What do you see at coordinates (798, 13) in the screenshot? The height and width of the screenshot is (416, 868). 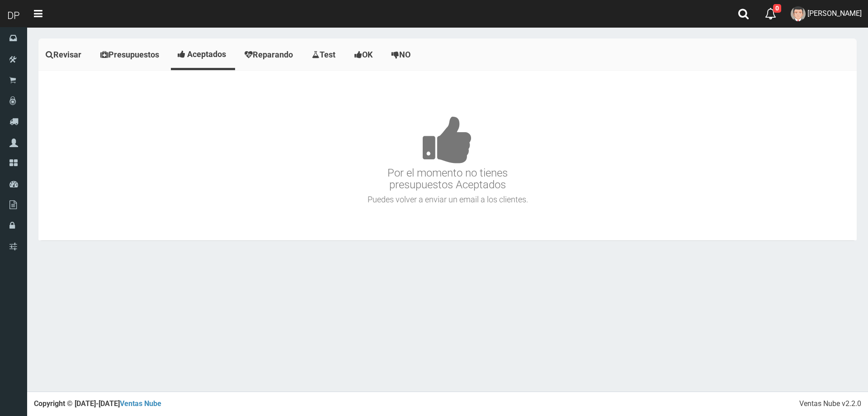 I see `img: User Image` at bounding box center [798, 13].